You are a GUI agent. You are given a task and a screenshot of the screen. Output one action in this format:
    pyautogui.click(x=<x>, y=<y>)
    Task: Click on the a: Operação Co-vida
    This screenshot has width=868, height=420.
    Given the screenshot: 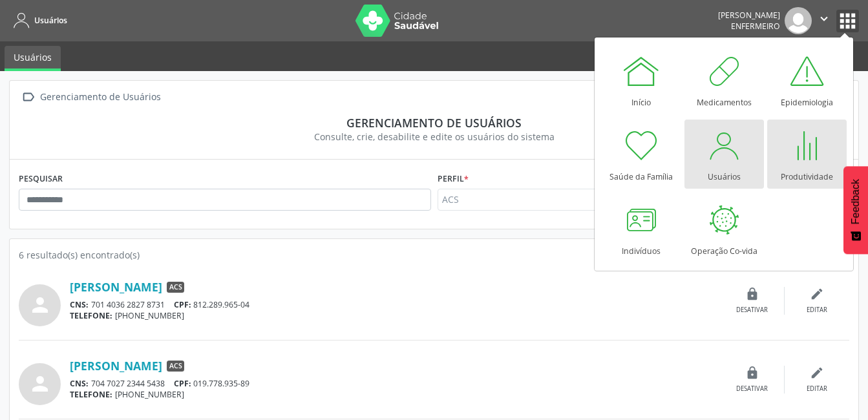 What is the action you would take?
    pyautogui.click(x=724, y=229)
    